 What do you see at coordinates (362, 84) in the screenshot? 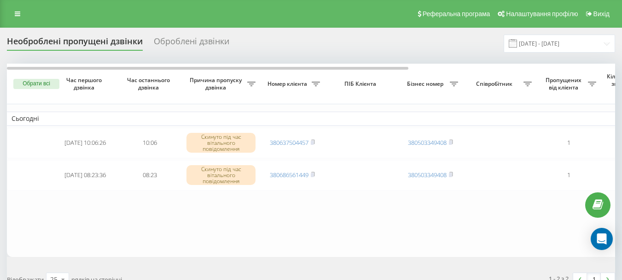
I see `span: ПІБ Клієнта` at bounding box center [362, 84].